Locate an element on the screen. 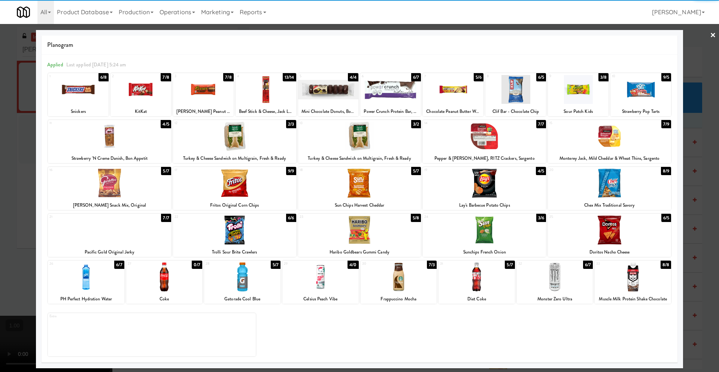 The image size is (719, 372). div: 208/9Chex Mix Traditional Savory is located at coordinates (610, 188).